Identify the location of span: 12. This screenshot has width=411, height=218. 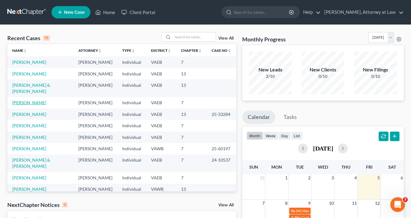
(377, 203).